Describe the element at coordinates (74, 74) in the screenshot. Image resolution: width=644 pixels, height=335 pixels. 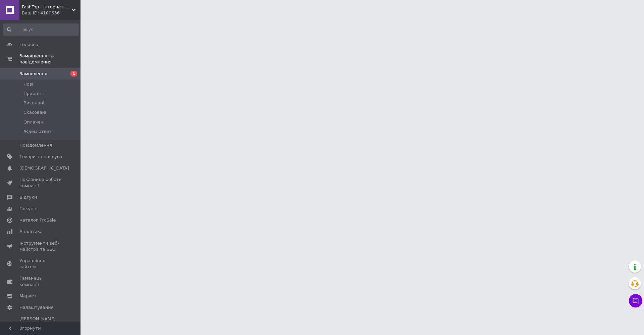
I see `span: 1` at that location.